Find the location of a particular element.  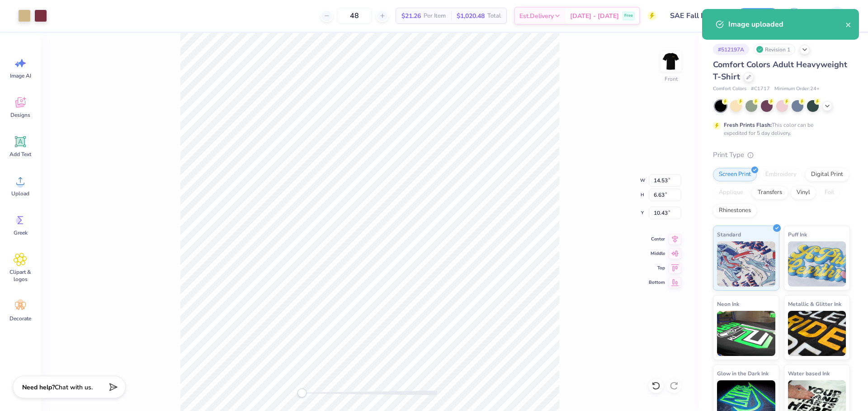

img: Metallic & Glitter Ink is located at coordinates (817, 333).